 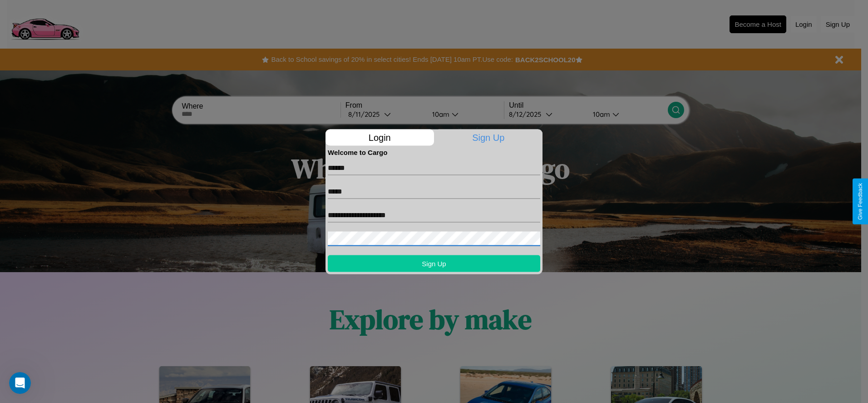 What do you see at coordinates (434, 152) in the screenshot?
I see `h4: Welcome to Cargo` at bounding box center [434, 152].